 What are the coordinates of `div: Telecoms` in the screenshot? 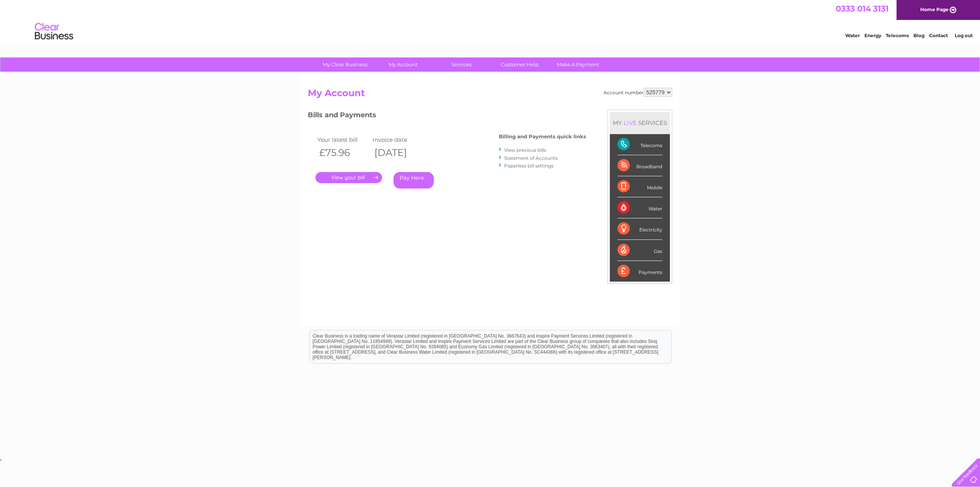 It's located at (640, 144).